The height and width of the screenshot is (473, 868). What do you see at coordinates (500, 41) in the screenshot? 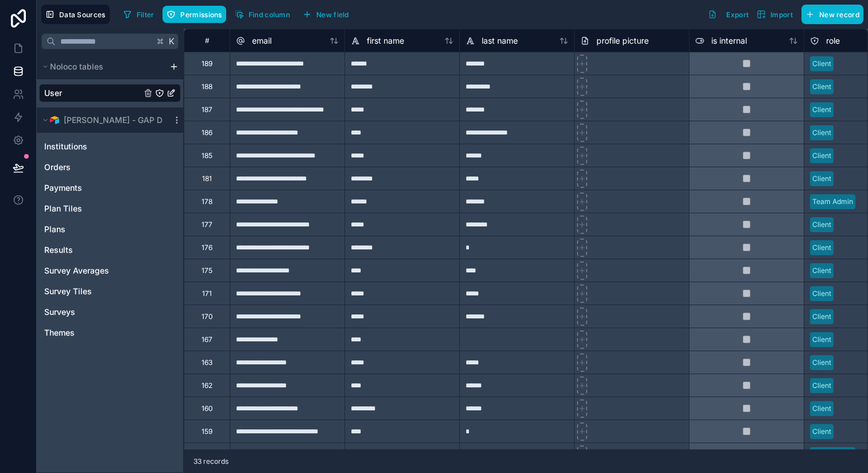
I see `span: last name` at bounding box center [500, 41].